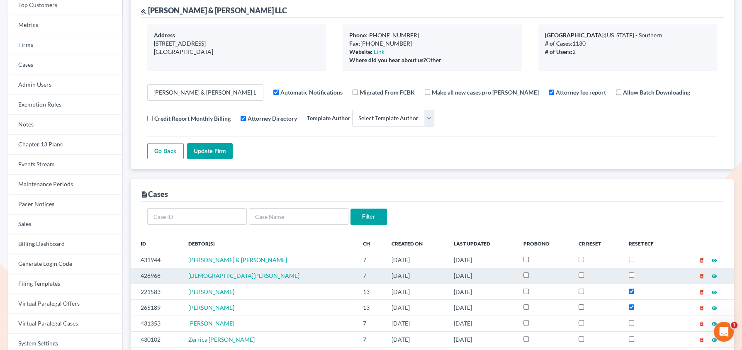 The height and width of the screenshot is (350, 742). What do you see at coordinates (734, 325) in the screenshot?
I see `span: 1` at bounding box center [734, 325].